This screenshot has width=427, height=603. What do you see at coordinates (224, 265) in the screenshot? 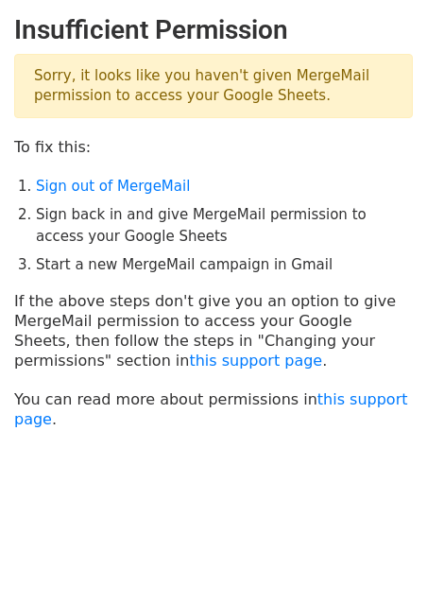
I see `li: Start a new MergeMail campaign in Gmail` at bounding box center [224, 265].